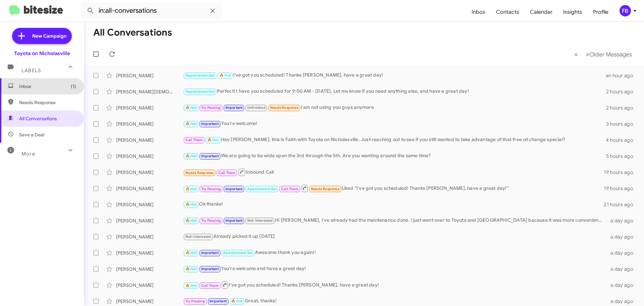 Image resolution: width=644 pixels, height=306 pixels. Describe the element at coordinates (42, 53) in the screenshot. I see `div: Toyota on Nicholasville` at that location.